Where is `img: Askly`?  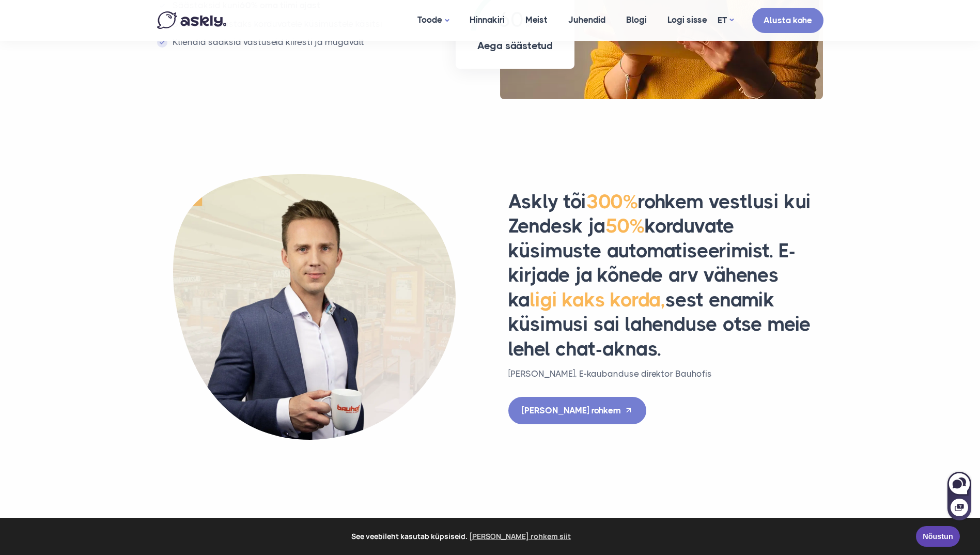 img: Askly is located at coordinates (192, 20).